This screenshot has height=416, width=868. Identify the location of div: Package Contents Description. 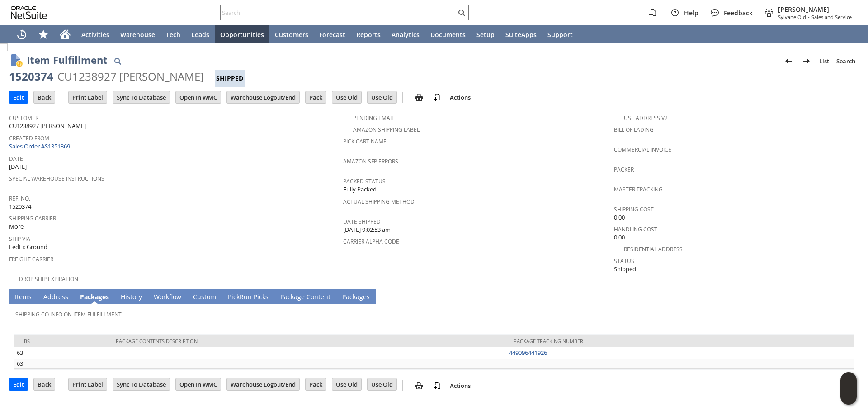
(308, 341).